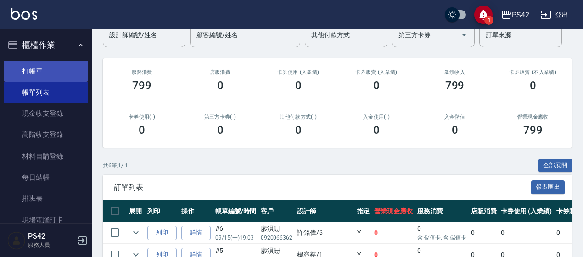 The width and height of the screenshot is (583, 257). Describe the element at coordinates (46, 92) in the screenshot. I see `a: 帳單列表` at that location.